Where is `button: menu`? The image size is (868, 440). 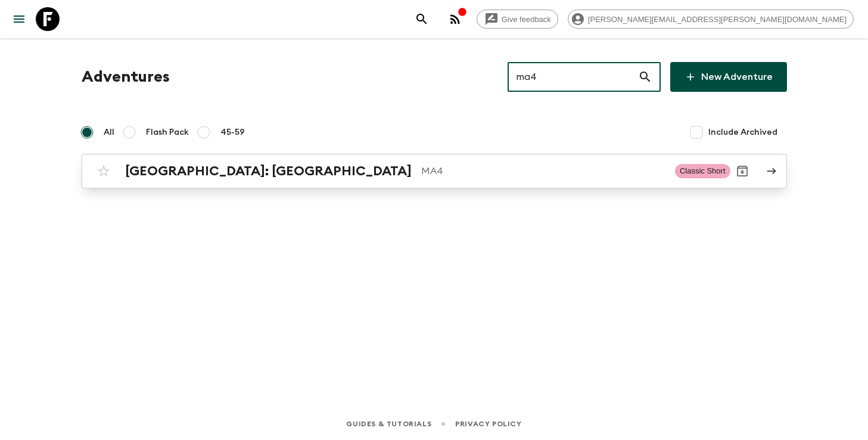 button: menu is located at coordinates (19, 19).